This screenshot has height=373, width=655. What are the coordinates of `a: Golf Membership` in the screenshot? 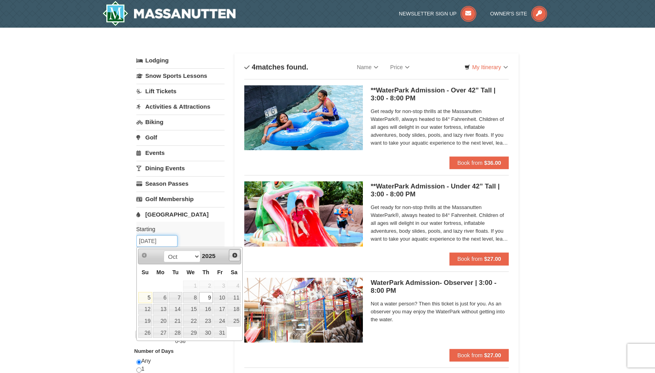 It's located at (180, 199).